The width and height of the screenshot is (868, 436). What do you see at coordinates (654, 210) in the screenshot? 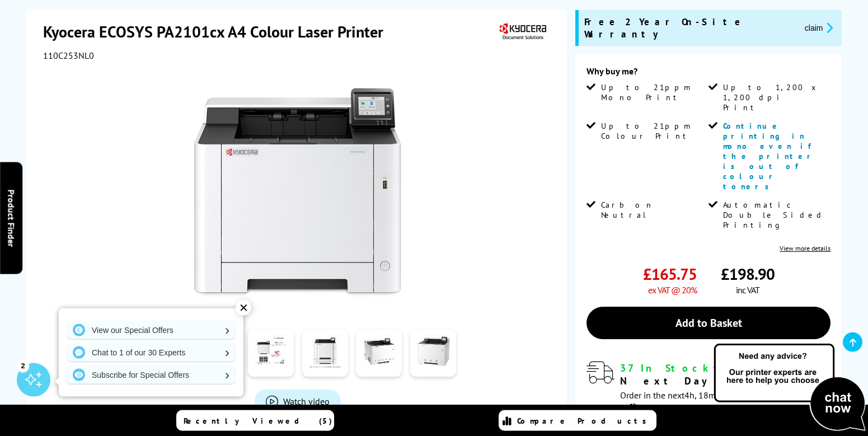
I see `span: Carbon Neutral` at bounding box center [654, 210].